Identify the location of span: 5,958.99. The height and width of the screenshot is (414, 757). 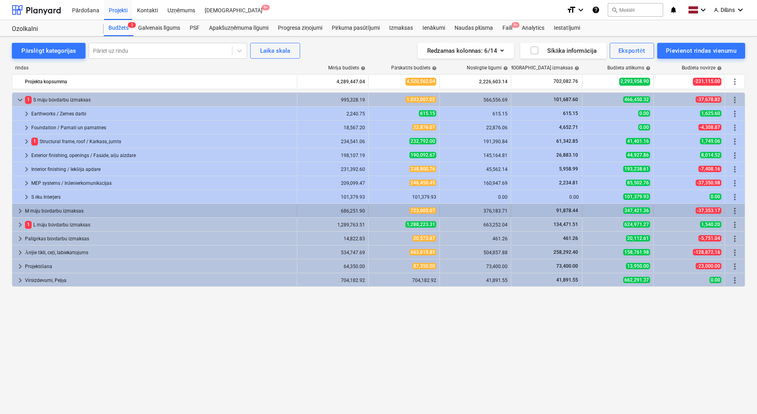
(569, 169).